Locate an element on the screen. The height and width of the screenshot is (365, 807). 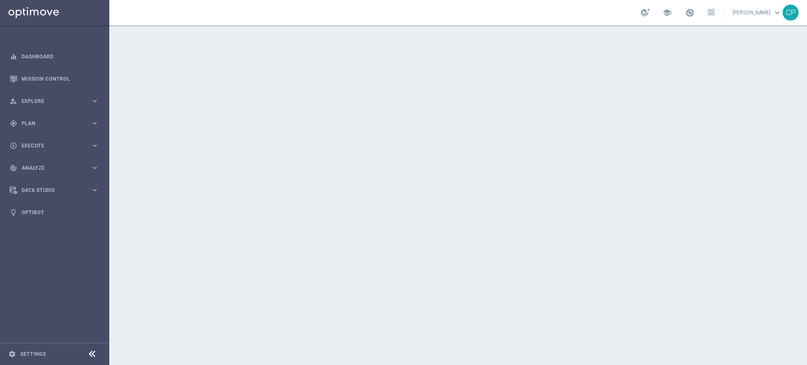
span: Plan is located at coordinates (56, 123).